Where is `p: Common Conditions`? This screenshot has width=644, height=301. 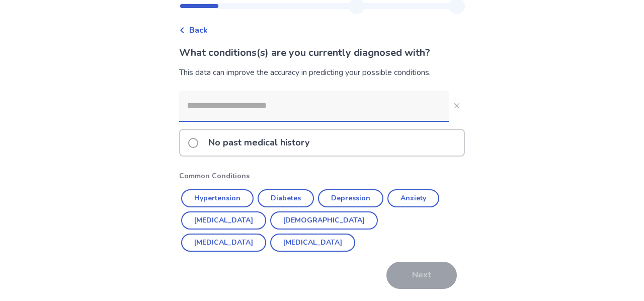
p: Common Conditions is located at coordinates (322, 176).